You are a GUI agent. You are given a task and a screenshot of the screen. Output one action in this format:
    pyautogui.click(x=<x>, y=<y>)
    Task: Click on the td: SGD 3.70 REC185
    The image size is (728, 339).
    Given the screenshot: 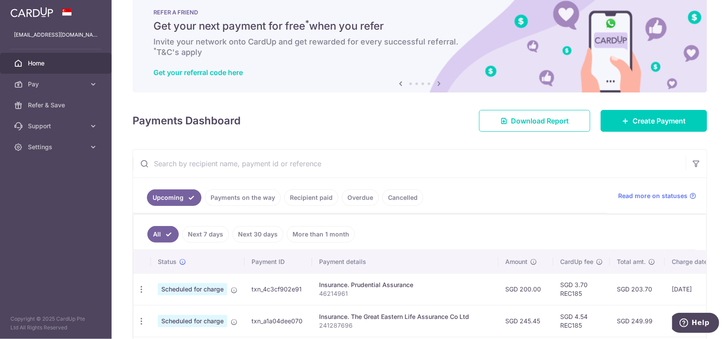 What is the action you would take?
    pyautogui.click(x=581, y=288)
    